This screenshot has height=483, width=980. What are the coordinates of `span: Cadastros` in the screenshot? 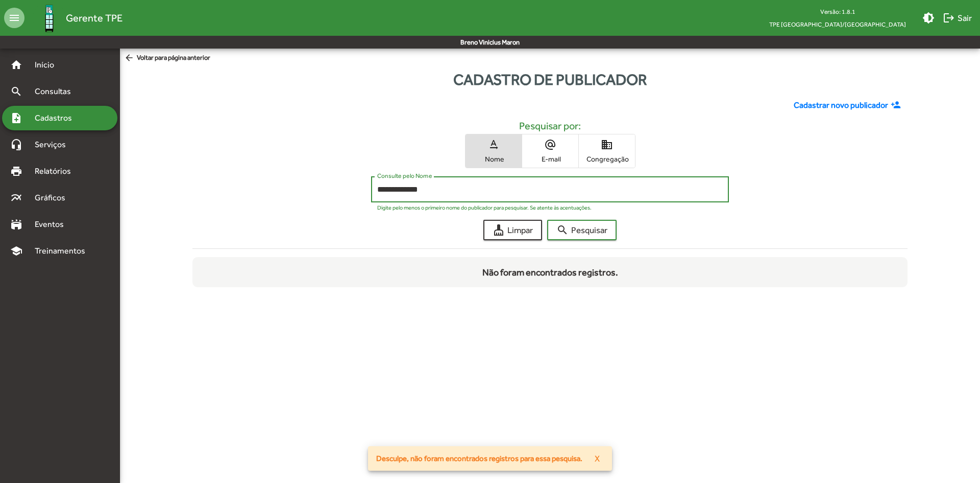 It's located at (56, 118).